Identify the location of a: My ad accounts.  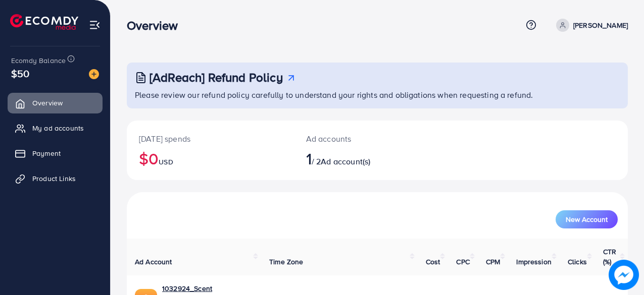
(55, 128).